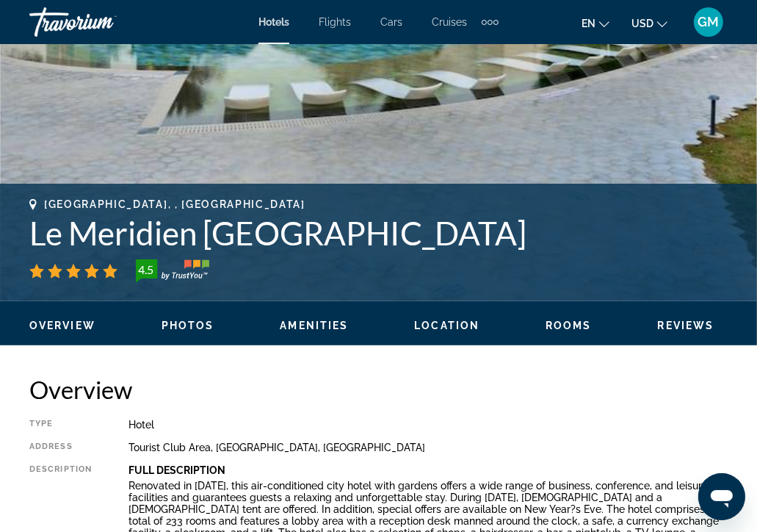 This screenshot has width=757, height=532. I want to click on button: Amenities, so click(313, 325).